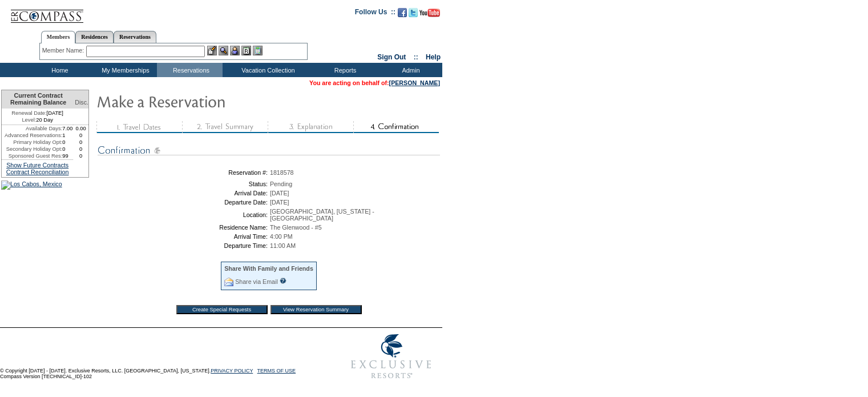  What do you see at coordinates (413, 12) in the screenshot?
I see `img: Follow us on Twitter` at bounding box center [413, 12].